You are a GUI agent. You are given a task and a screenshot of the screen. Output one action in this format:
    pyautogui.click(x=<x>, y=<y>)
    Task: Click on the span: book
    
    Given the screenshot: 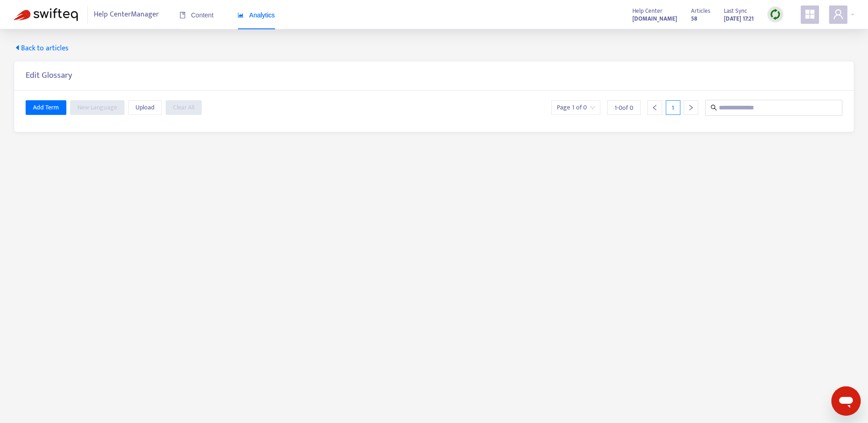 What is the action you would take?
    pyautogui.click(x=182, y=15)
    